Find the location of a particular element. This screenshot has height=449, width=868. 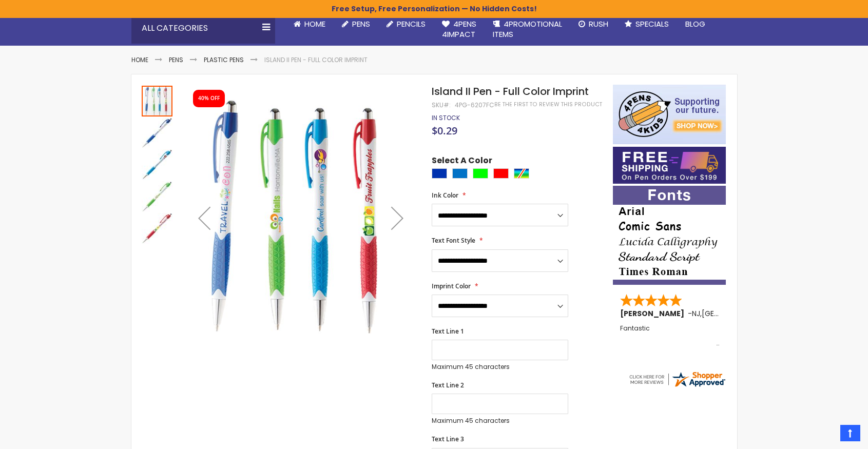

span: Blog is located at coordinates (695, 24).